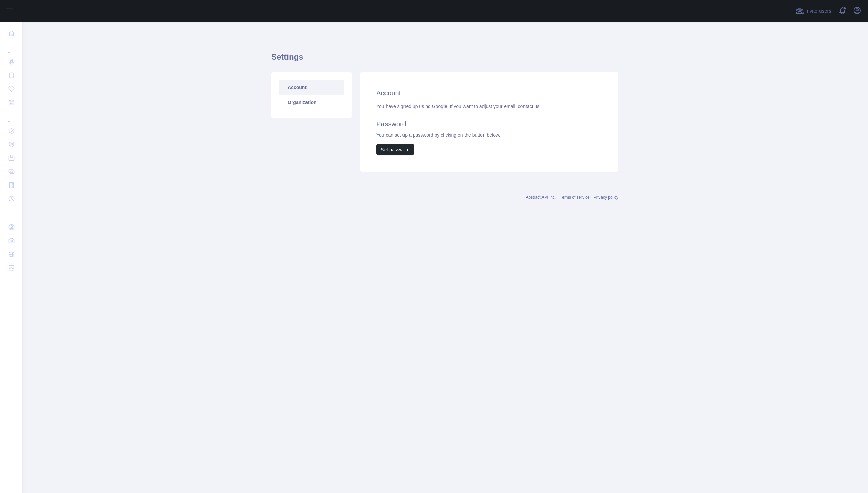 The width and height of the screenshot is (868, 493). I want to click on span: Invite users, so click(818, 11).